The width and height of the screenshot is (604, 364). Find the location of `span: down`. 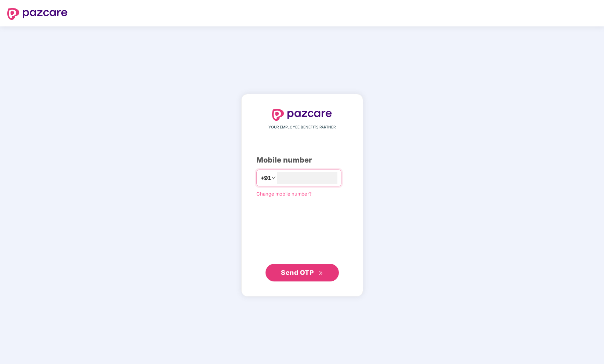

span: down is located at coordinates (274, 178).